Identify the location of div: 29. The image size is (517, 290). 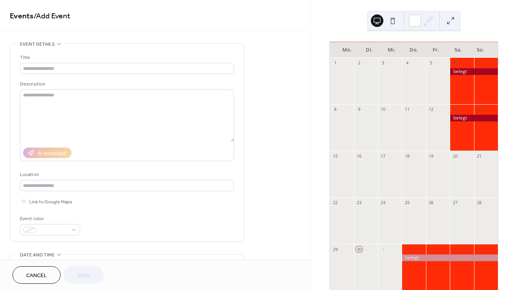
(335, 249).